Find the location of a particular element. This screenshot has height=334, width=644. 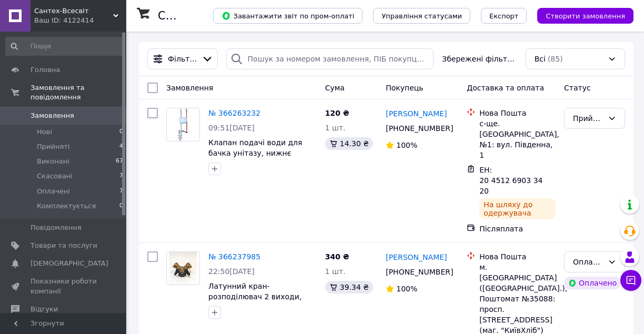

span: Повідомлення is located at coordinates (56, 228).